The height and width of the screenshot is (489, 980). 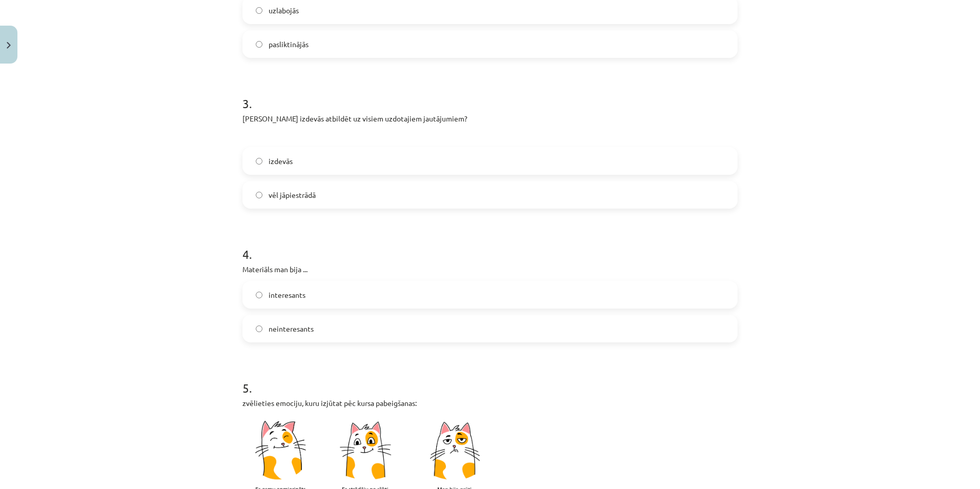 What do you see at coordinates (490, 94) in the screenshot?
I see `h1: 3 .` at bounding box center [490, 94].